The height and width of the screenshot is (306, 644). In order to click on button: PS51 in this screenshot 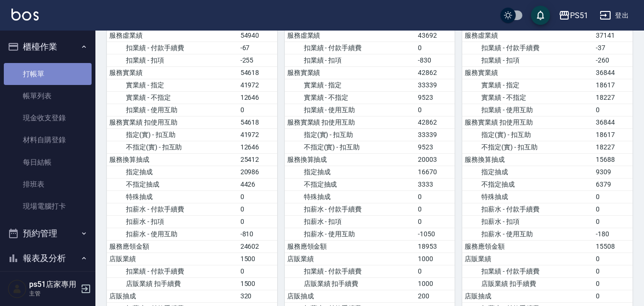, I will do `click(574, 15)`.